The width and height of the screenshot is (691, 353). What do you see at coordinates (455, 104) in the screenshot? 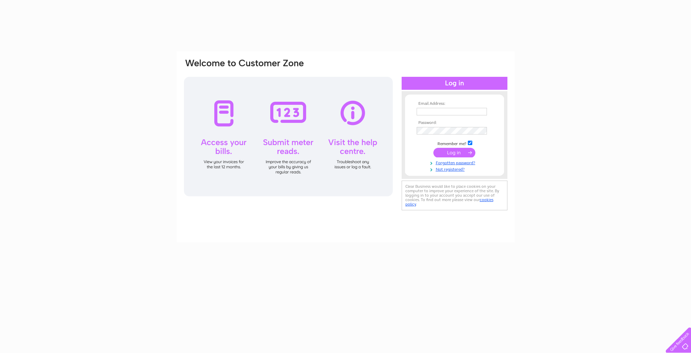
I see `th: Email Address:` at bounding box center [455, 104].